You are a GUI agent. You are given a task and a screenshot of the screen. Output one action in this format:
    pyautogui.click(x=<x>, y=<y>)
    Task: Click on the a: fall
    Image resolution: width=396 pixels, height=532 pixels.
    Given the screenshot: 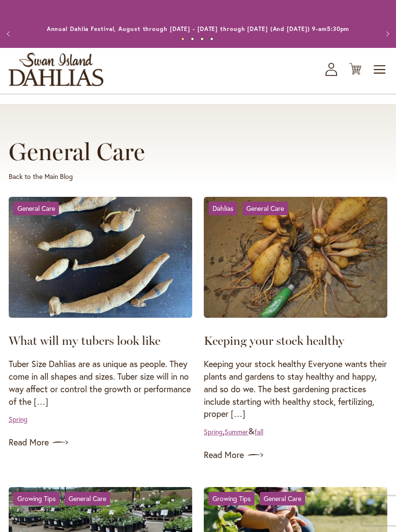 What is the action you would take?
    pyautogui.click(x=260, y=432)
    